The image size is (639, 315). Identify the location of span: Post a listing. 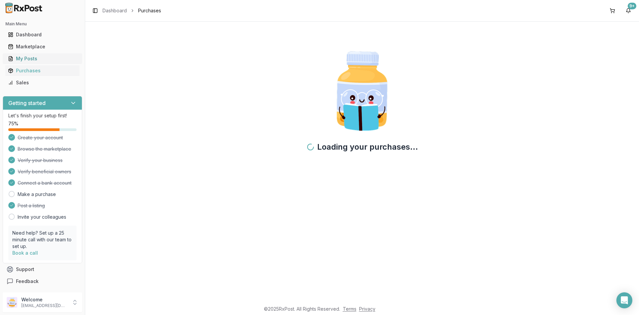
(31, 205).